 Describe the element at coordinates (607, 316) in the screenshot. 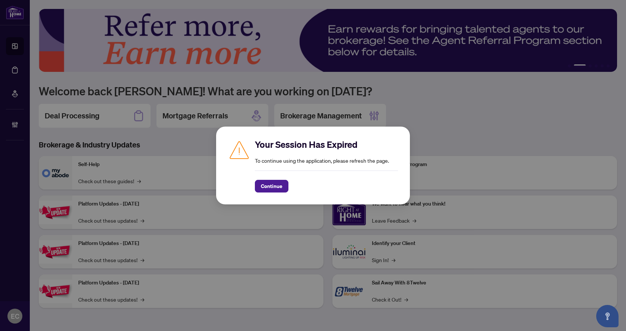

I see `button: Open asap` at that location.